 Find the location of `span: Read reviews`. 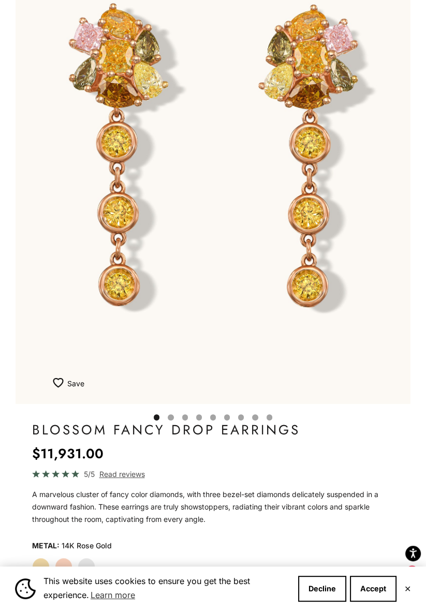

span: Read reviews is located at coordinates (122, 474).